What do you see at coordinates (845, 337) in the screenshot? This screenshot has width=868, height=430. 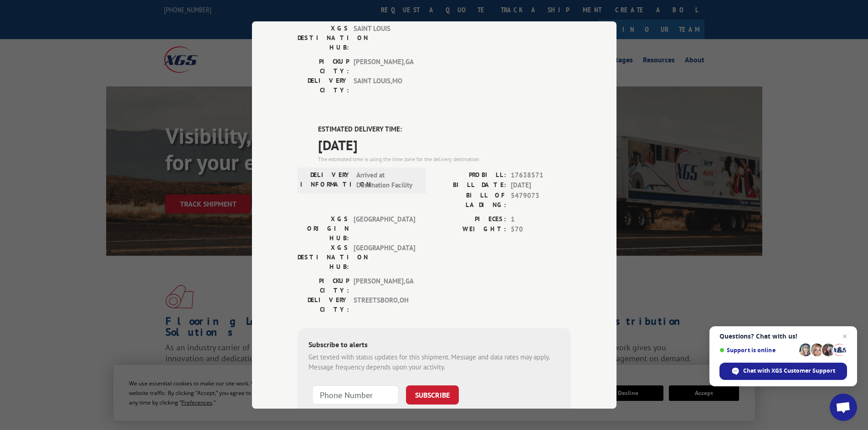 I see `span: Close chat` at bounding box center [845, 337].